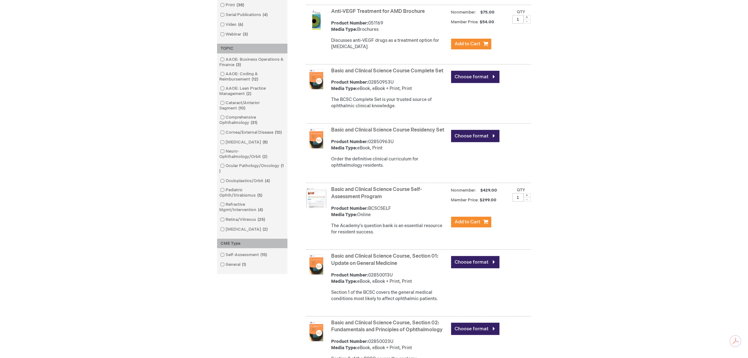 The image size is (748, 358). What do you see at coordinates (489, 190) in the screenshot?
I see `span: $429.00` at bounding box center [489, 190].